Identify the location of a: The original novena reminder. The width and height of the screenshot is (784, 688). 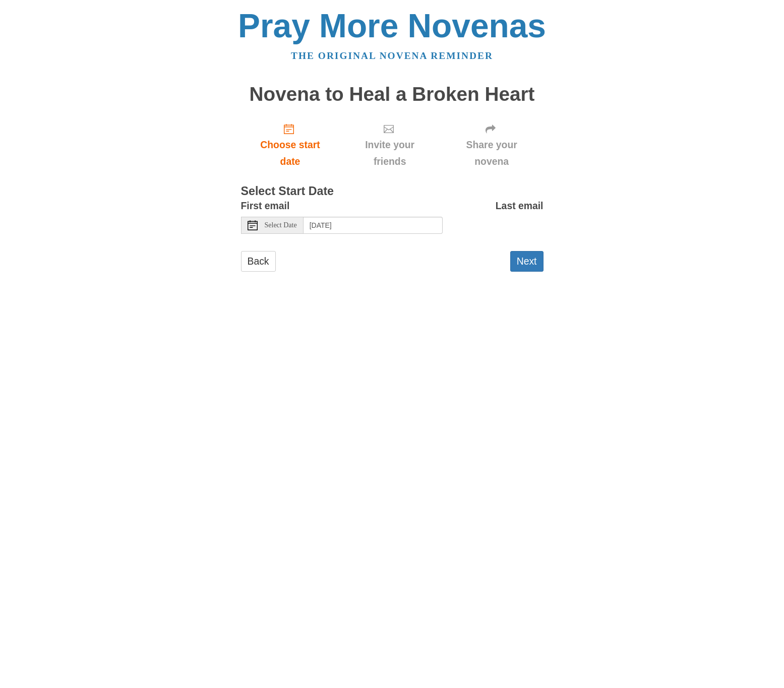
(392, 56).